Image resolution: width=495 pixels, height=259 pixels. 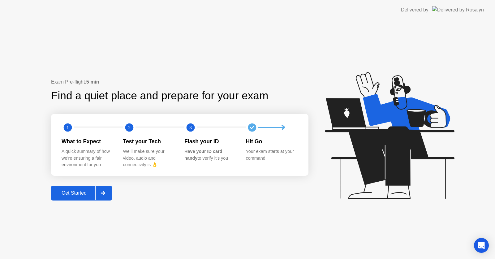 What do you see at coordinates (160, 96) in the screenshot?
I see `div: Find a quiet place and prepare for your exam` at bounding box center [160, 96].